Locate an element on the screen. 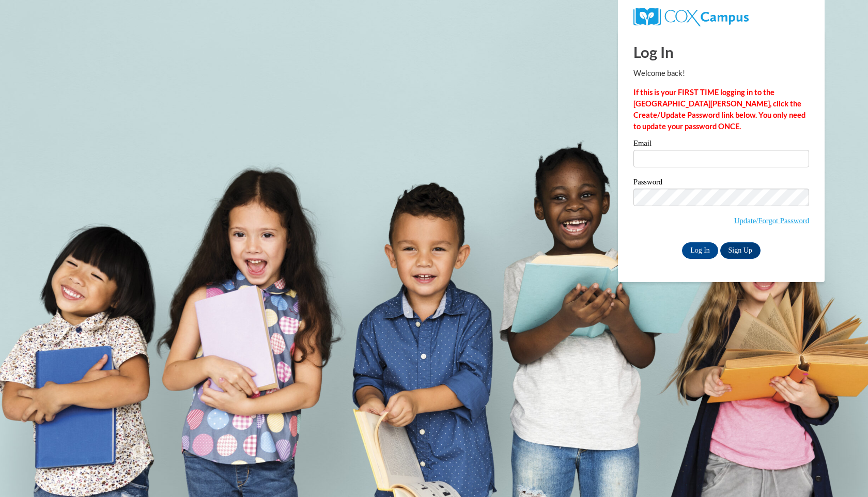 Image resolution: width=868 pixels, height=497 pixels. a: Sign Up is located at coordinates (740, 251).